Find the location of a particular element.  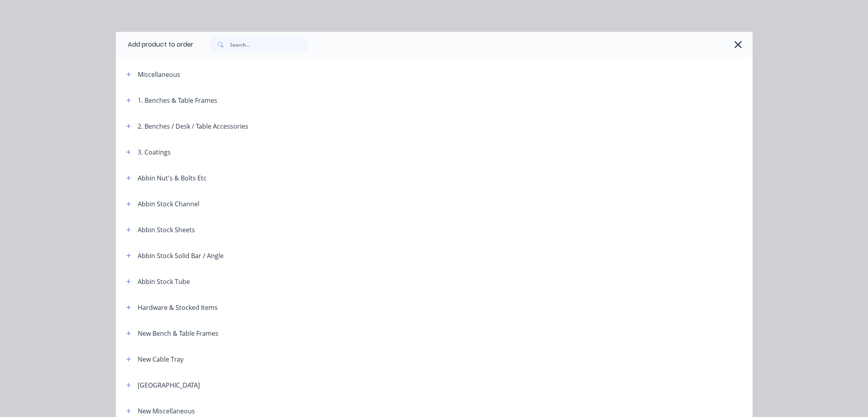

div: Hardware & Stocked Items is located at coordinates (178, 307).